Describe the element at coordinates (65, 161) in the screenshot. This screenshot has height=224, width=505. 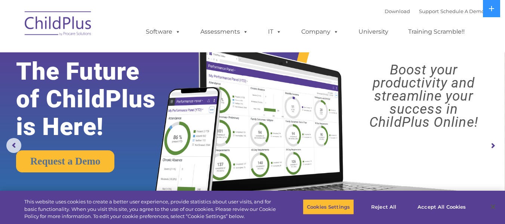
I see `a: Request a Demo` at that location.